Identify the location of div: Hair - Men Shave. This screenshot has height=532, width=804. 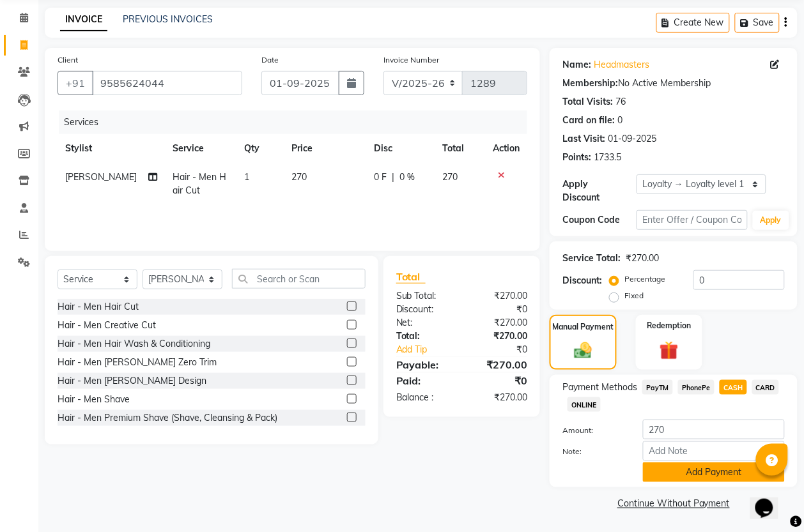
(94, 399).